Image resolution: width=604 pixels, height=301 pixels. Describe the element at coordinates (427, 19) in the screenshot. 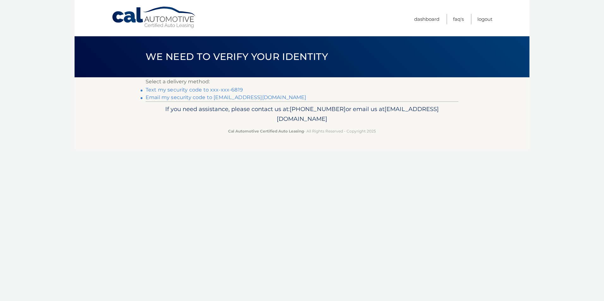

I see `a: Dashboard` at that location.